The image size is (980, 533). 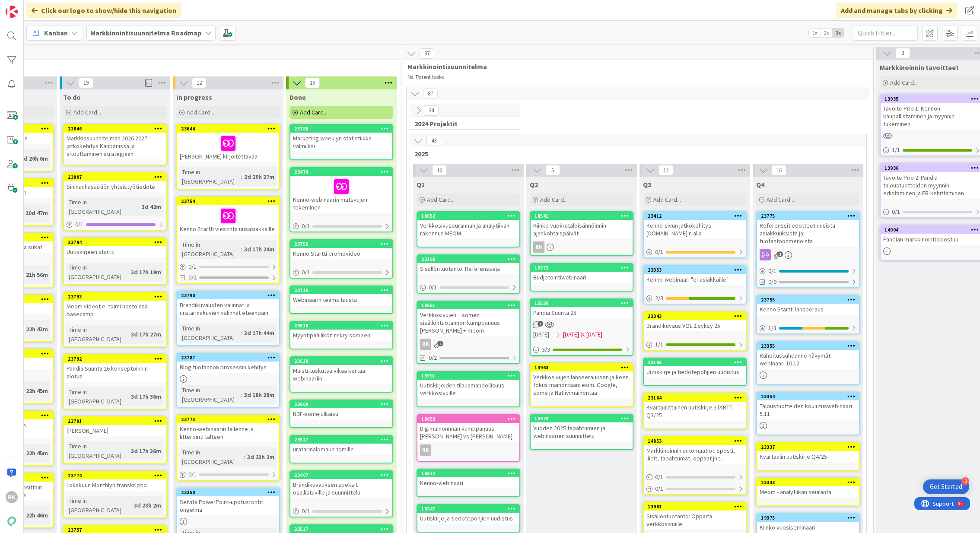 What do you see at coordinates (468, 515) in the screenshot?
I see `div: 18947Uutiskirje ja tiedotepohjien uudistus` at bounding box center [468, 515].